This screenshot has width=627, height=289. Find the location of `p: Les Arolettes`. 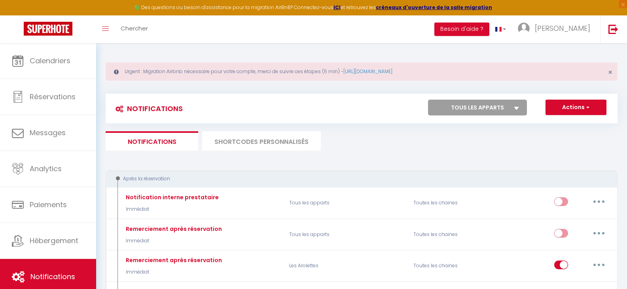

p: Les Arolettes is located at coordinates (346, 266).